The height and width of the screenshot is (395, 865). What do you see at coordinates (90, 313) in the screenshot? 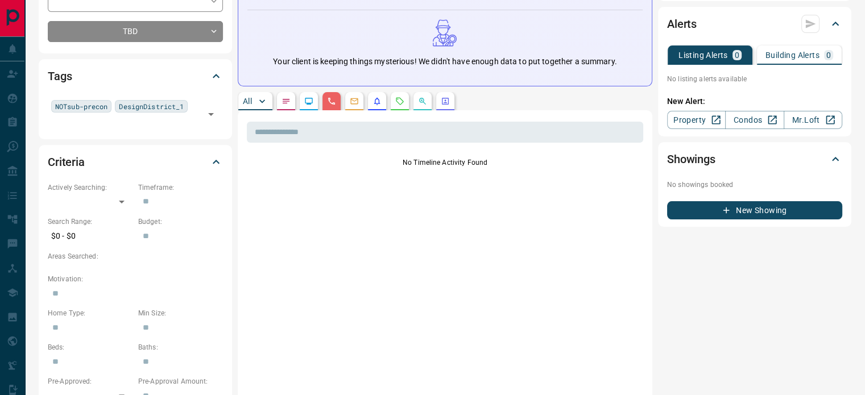
I see `p: Home Type:` at bounding box center [90, 313].